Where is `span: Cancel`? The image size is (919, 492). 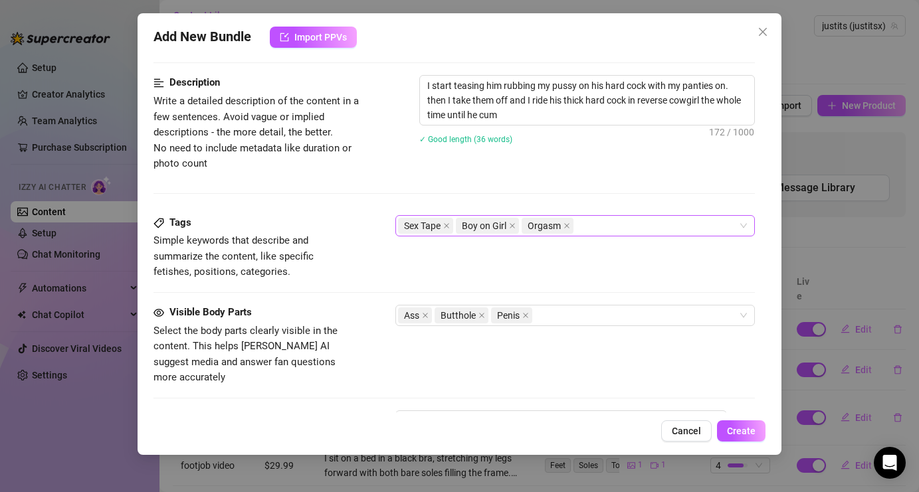
span: Cancel is located at coordinates (686, 431).